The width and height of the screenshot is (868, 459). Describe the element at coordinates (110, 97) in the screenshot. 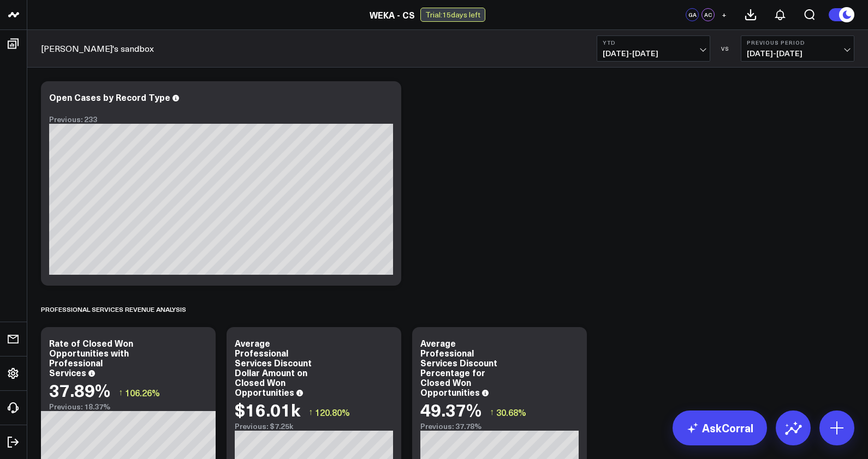

I see `div: Open Cases by Record Type` at that location.